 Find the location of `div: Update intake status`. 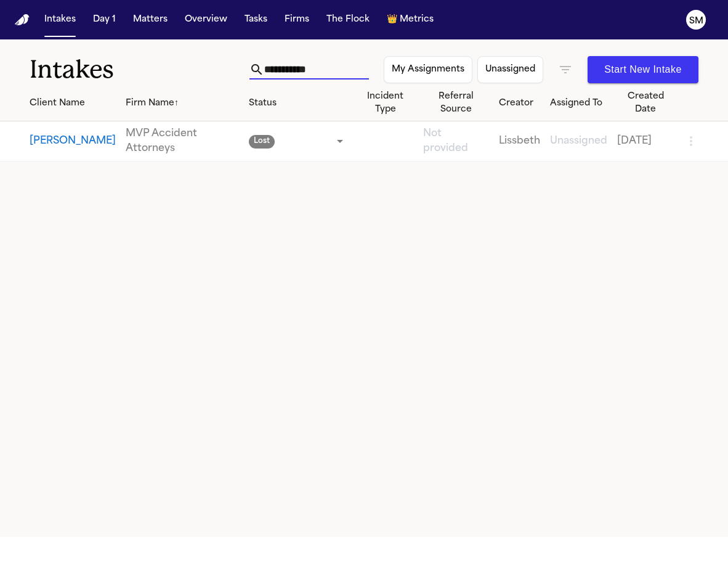

div: Update intake status is located at coordinates (298, 141).